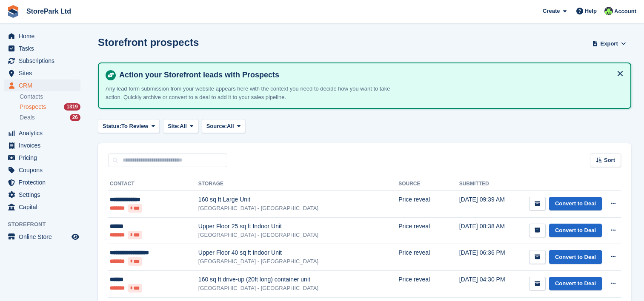 The image size is (644, 301). What do you see at coordinates (609, 11) in the screenshot?
I see `img: Ryan Mulcahy` at bounding box center [609, 11].